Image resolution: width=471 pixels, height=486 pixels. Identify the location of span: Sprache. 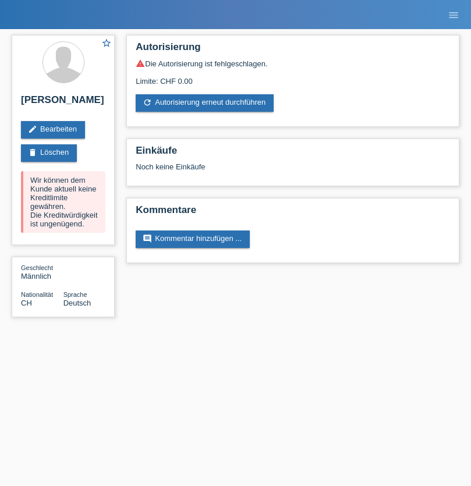
(75, 295).